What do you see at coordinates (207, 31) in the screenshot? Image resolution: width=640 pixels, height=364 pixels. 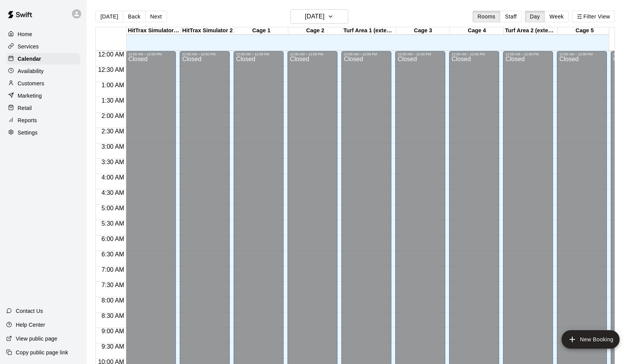 I see `div: HitTrax Simulator 2` at bounding box center [207, 31].